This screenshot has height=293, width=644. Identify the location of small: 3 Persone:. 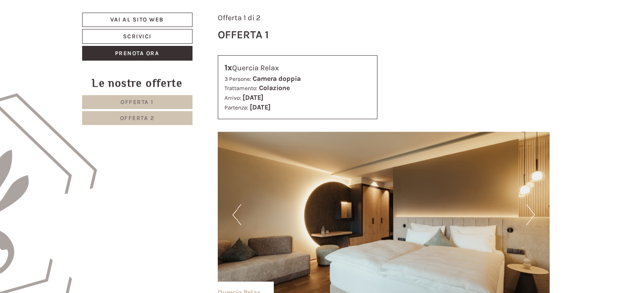
(237, 79).